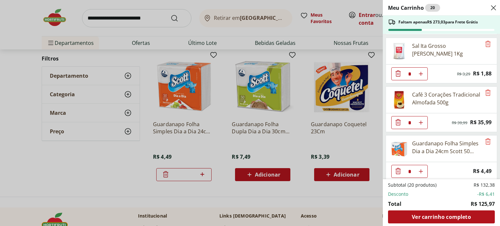 This screenshot has width=500, height=226. Describe the element at coordinates (482, 171) in the screenshot. I see `span: R$ 4,49` at that location.